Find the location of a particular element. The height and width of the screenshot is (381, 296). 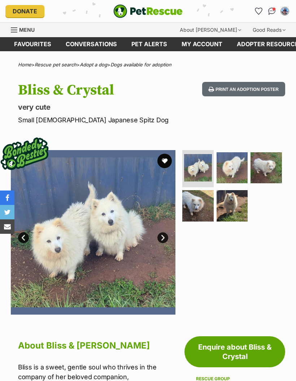

a: Home is located at coordinates (25, 65).